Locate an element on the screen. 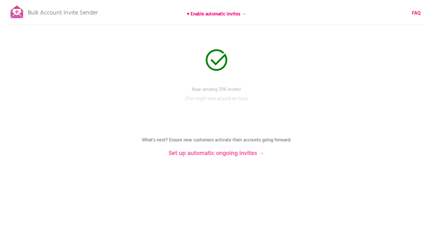 This screenshot has width=433, height=231. p: (This might take around an hour) is located at coordinates (217, 103).